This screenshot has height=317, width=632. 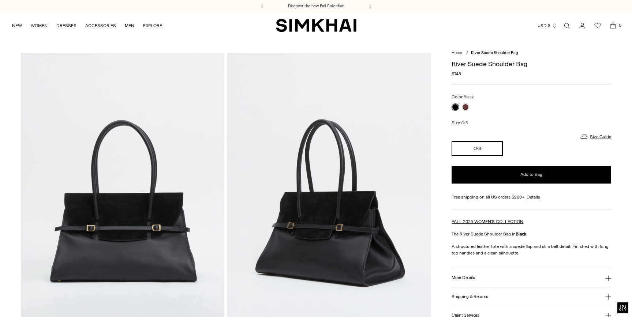 I want to click on button: Shipping & Returns, so click(x=531, y=297).